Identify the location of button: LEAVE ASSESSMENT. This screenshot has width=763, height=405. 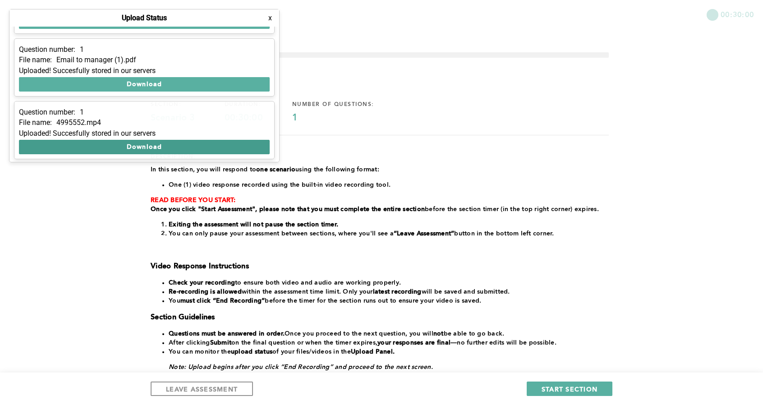
(202, 389).